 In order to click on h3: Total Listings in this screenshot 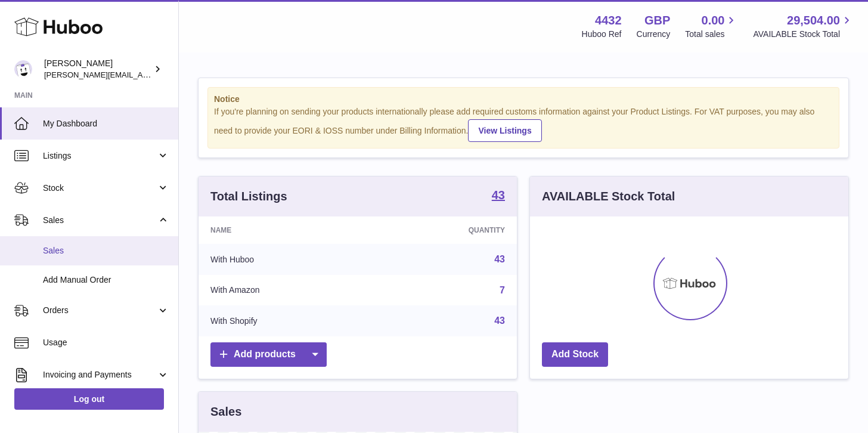, I will do `click(249, 196)`.